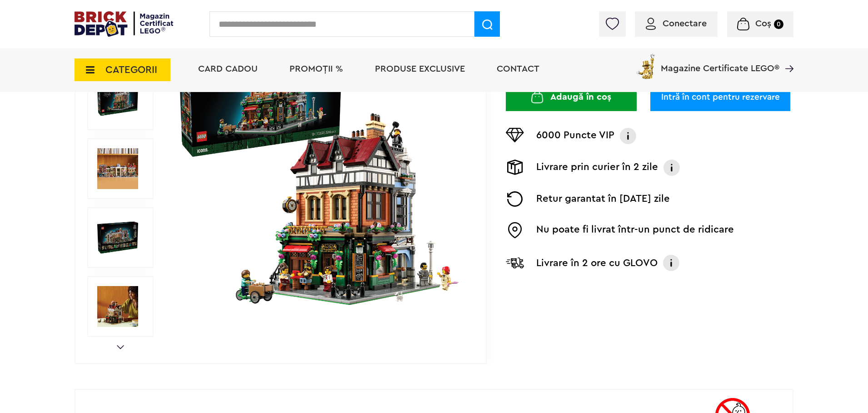  What do you see at coordinates (118, 238) in the screenshot?
I see `img: Seturi Lego Cladire in stil Tudor` at bounding box center [118, 238].